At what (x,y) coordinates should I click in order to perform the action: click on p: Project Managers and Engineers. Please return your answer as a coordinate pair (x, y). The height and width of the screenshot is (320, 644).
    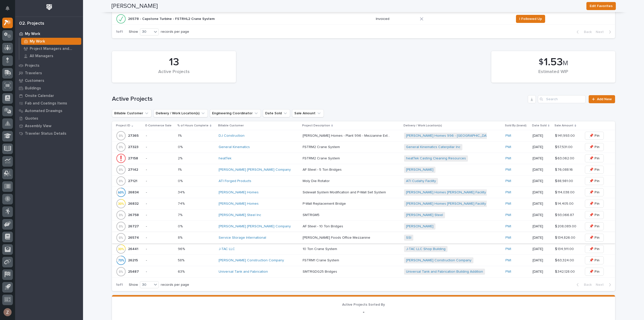
    Looking at the image, I should click on (54, 49).